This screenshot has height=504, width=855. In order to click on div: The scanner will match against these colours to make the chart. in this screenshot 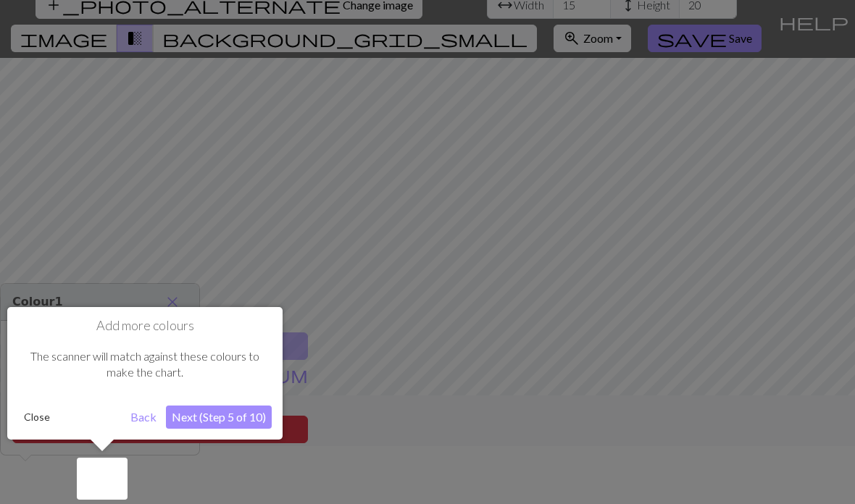, I will do `click(145, 364)`.